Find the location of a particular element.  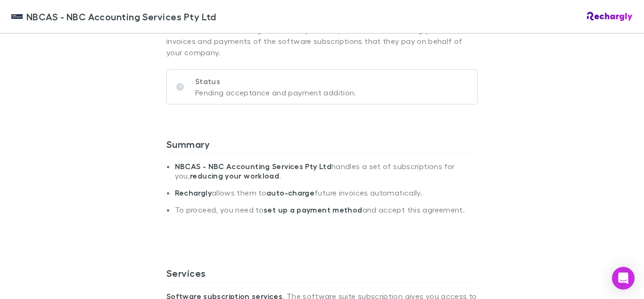

strong: Rechargly is located at coordinates (193, 193).